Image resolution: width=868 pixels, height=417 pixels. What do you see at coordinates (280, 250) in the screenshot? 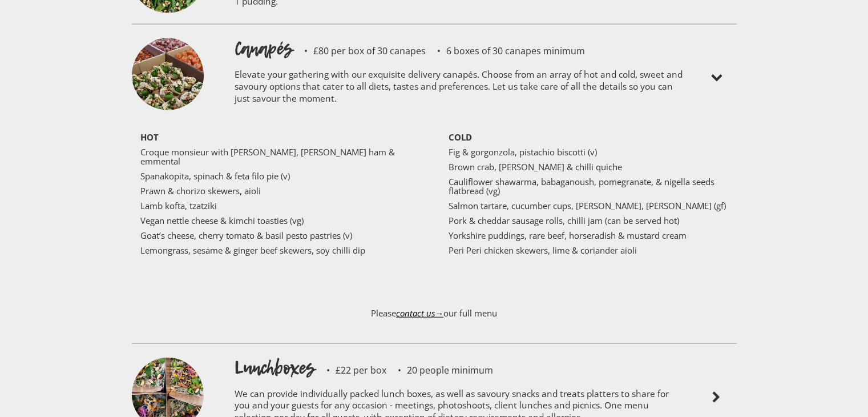
I see `p: Lemongrass, sesame & ginger beef skewers, soy chilli dip` at bounding box center [280, 250].